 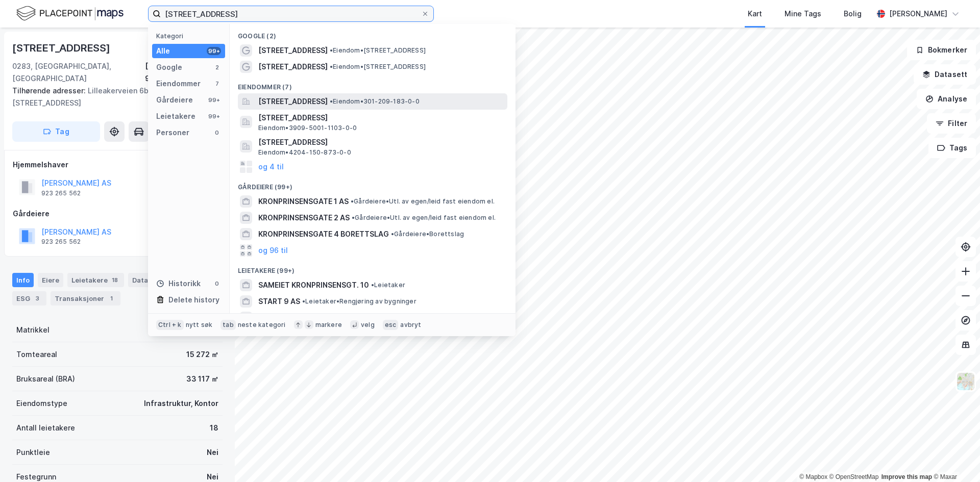 What do you see at coordinates (111, 298) in the screenshot?
I see `div: 1` at bounding box center [111, 298].